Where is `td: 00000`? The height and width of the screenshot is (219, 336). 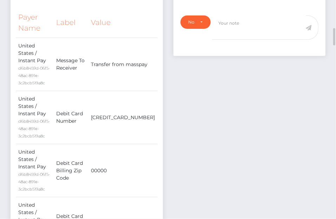 td: 00000 is located at coordinates (123, 170).